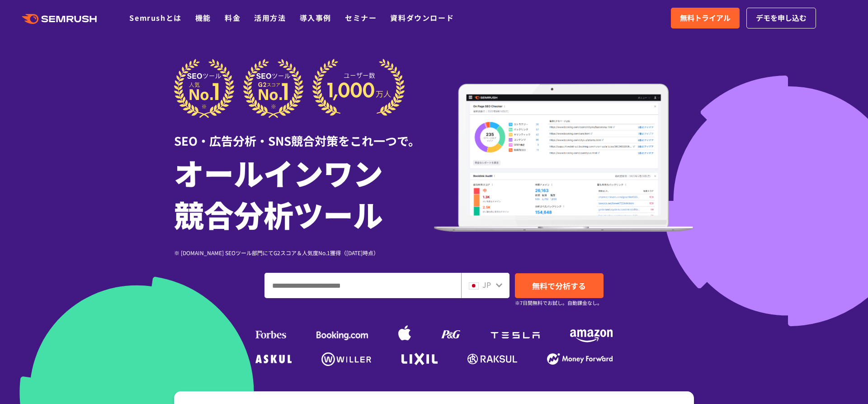 This screenshot has width=868, height=404. What do you see at coordinates (559, 286) in the screenshot?
I see `a: 無料で分析する` at bounding box center [559, 286].